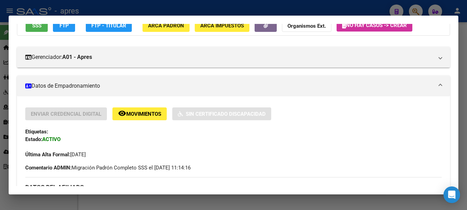 The height and width of the screenshot is (210, 467). What do you see at coordinates (222, 25) in the screenshot?
I see `button: ARCA Impuestos` at bounding box center [222, 25].